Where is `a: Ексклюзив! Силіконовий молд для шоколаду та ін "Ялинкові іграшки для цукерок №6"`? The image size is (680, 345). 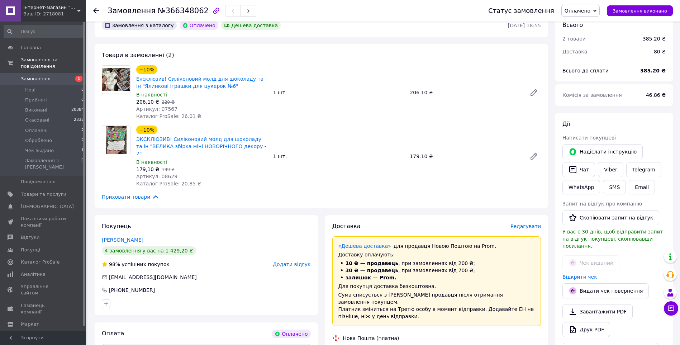 a: Ексклюзив! Силіконовий молд для шоколаду та ін "Ялинкові іграшки для цукерок №6" is located at coordinates (200, 82).